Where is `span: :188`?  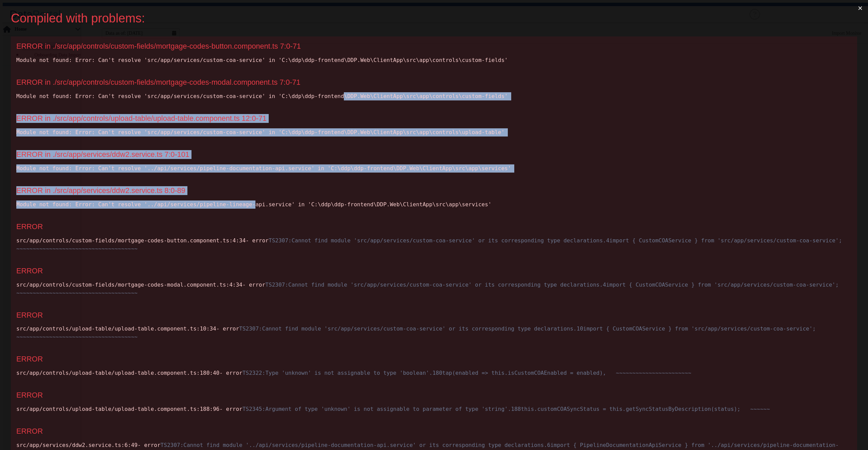 span: :188 is located at coordinates (203, 409).